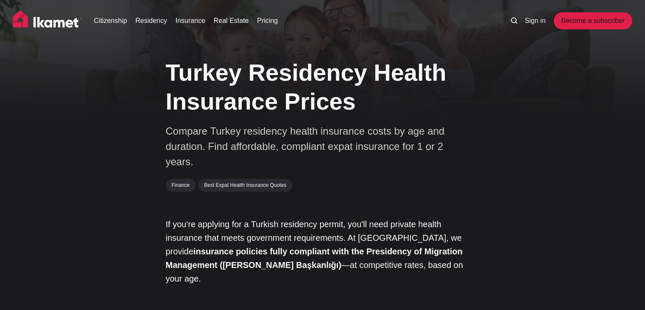  Describe the element at coordinates (231, 21) in the screenshot. I see `a: Real Estate` at that location.